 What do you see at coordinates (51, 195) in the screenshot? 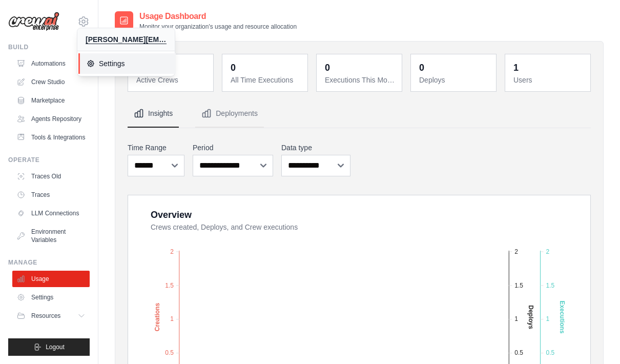
I see `a: Traces` at bounding box center [51, 195].